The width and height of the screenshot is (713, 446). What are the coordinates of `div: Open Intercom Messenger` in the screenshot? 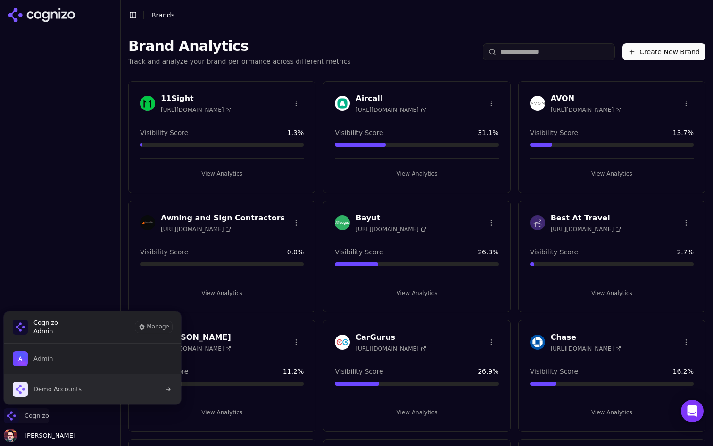 It's located at (693, 411).